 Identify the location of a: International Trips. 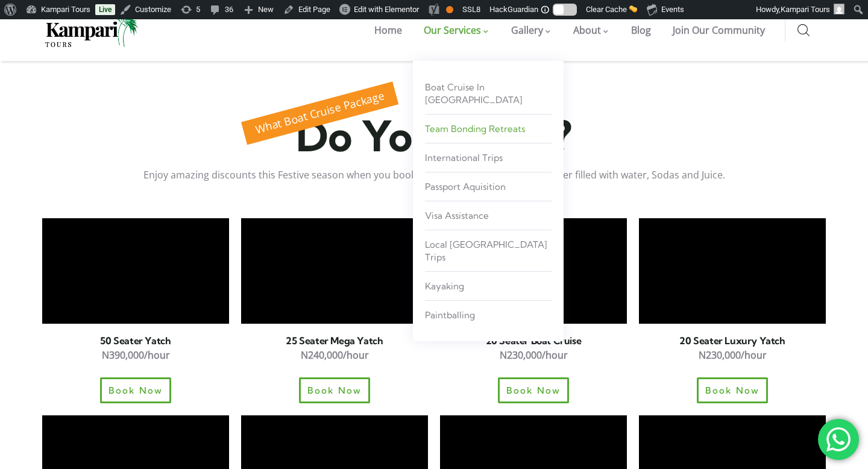
(488, 157).